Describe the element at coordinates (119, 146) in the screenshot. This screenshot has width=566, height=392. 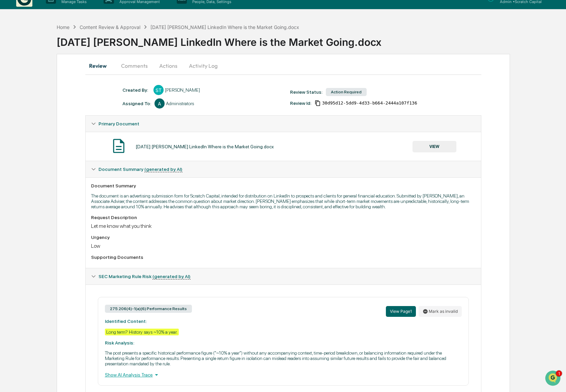
I see `img: Document Icon` at that location.